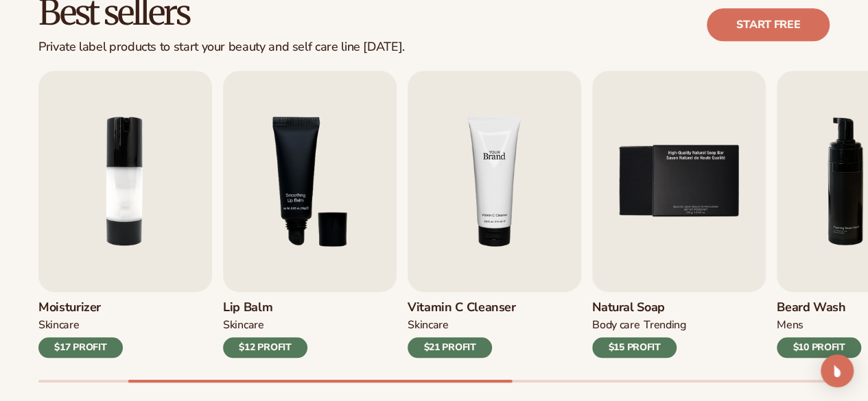 The image size is (868, 401). I want to click on img: Shopify Image 8, so click(494, 181).